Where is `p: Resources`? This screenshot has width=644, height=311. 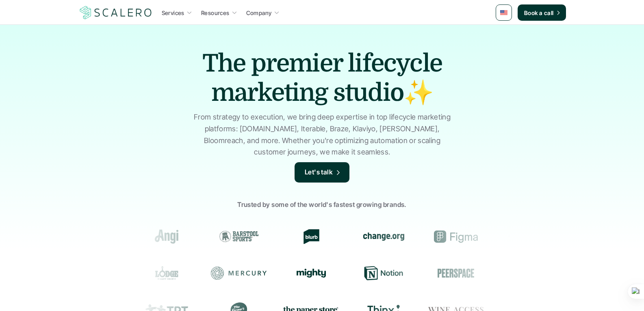 p: Resources is located at coordinates (215, 13).